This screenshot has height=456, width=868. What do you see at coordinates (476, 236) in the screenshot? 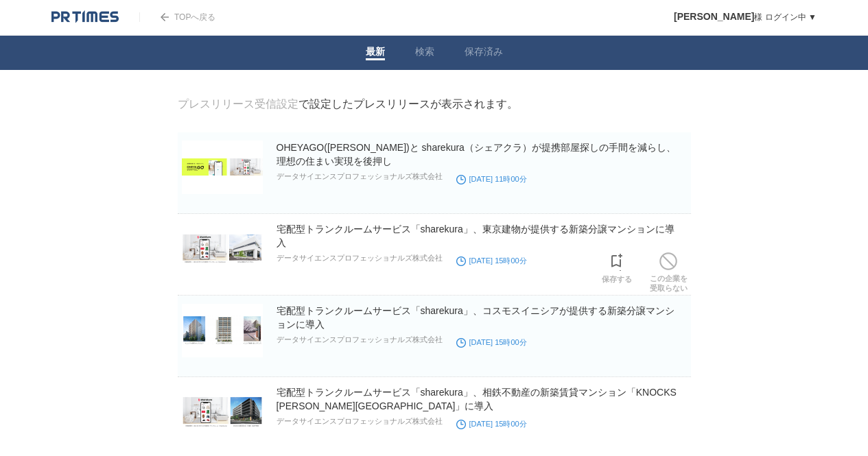
I see `a: 宅配型トランクルームサービス「sharekura」、東京建物が提供する新築分譲マンションに導入` at bounding box center [476, 236].